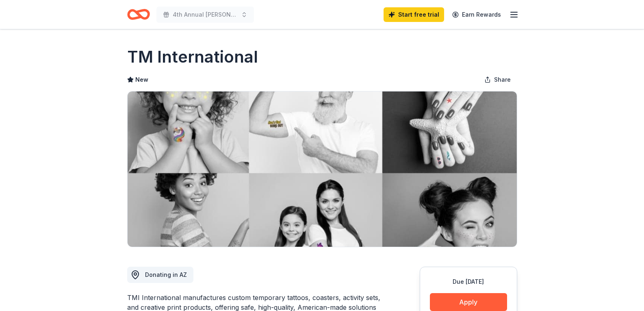 This screenshot has width=644, height=311. I want to click on a: Home, so click(138, 14).